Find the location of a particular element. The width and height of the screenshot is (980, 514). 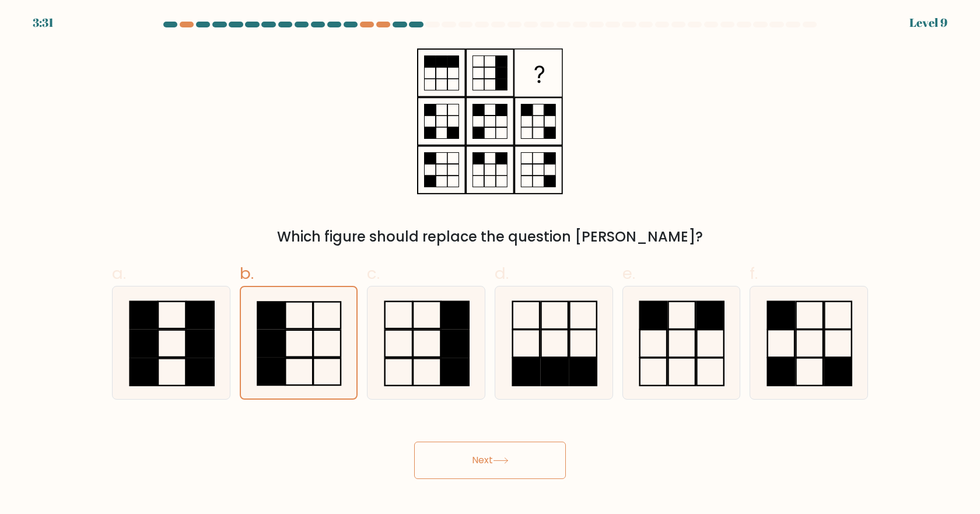

span: e. is located at coordinates (629, 273).